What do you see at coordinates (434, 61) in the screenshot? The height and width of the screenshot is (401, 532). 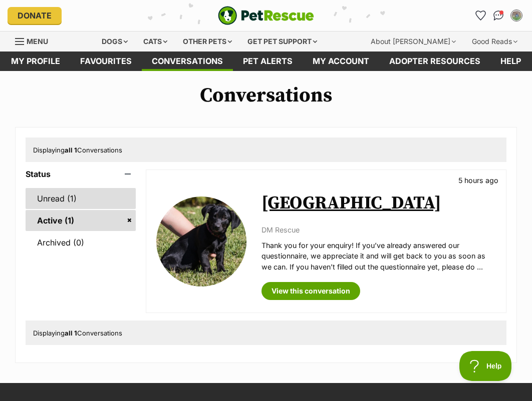 I see `a: Adopter resources` at bounding box center [434, 61].